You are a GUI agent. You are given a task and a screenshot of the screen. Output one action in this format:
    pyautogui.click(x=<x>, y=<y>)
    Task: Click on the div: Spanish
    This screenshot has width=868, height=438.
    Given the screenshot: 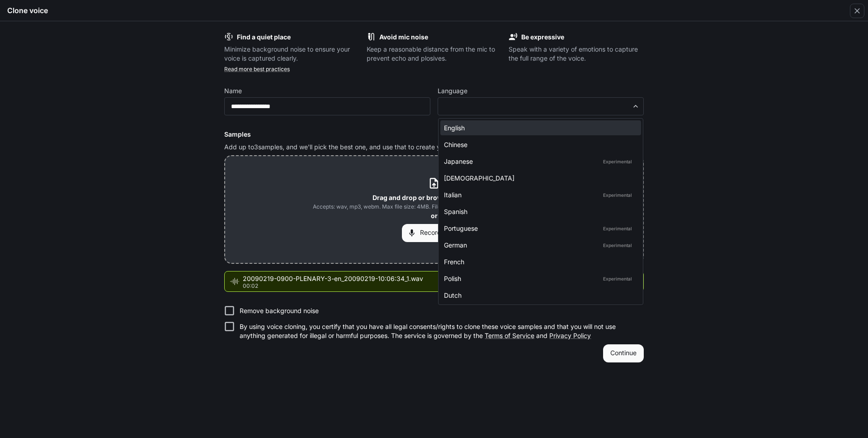 What is the action you would take?
    pyautogui.click(x=539, y=211)
    